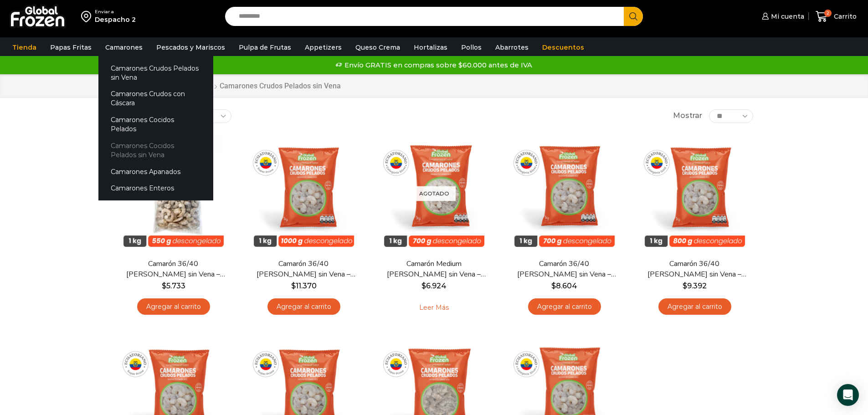 Image resolution: width=868 pixels, height=415 pixels. I want to click on p: Agotado, so click(434, 193).